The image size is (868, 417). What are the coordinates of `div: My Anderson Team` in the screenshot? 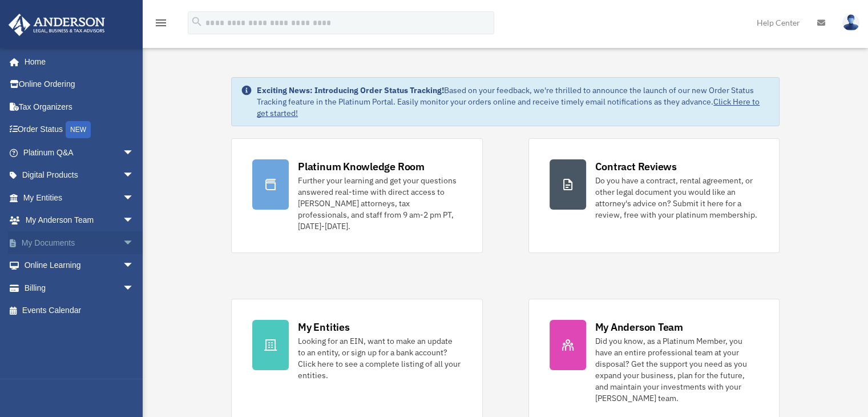 It's located at (639, 327).